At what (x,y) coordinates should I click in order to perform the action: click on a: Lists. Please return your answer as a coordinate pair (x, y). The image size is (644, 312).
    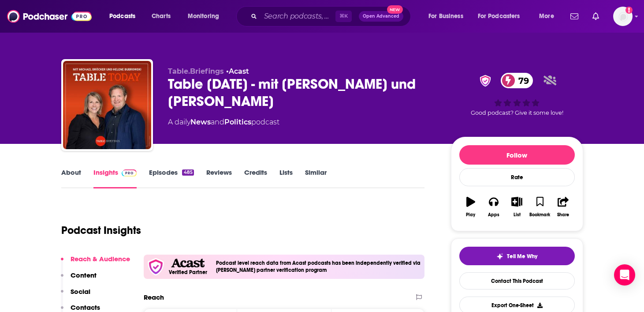
    Looking at the image, I should click on (286, 178).